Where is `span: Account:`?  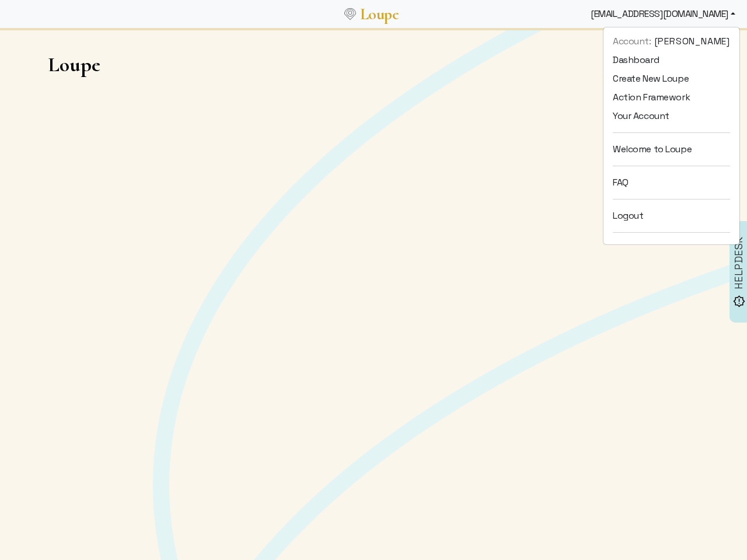
span: Account: is located at coordinates (632, 41).